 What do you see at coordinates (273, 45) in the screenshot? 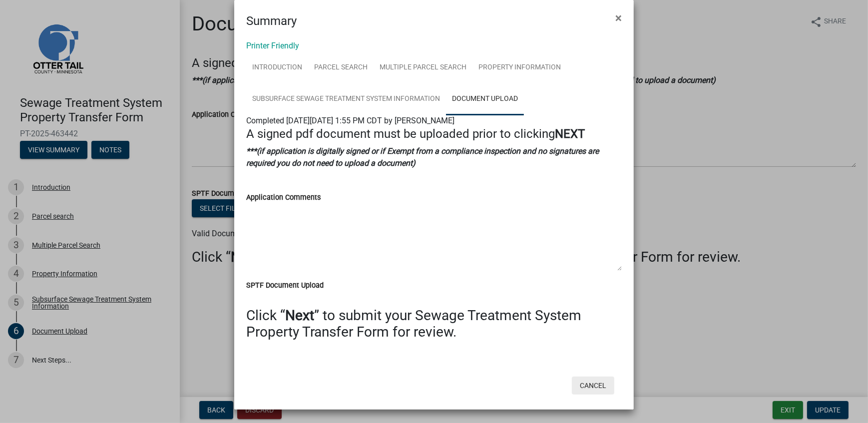
I see `a: Printer Friendly` at bounding box center [273, 45].